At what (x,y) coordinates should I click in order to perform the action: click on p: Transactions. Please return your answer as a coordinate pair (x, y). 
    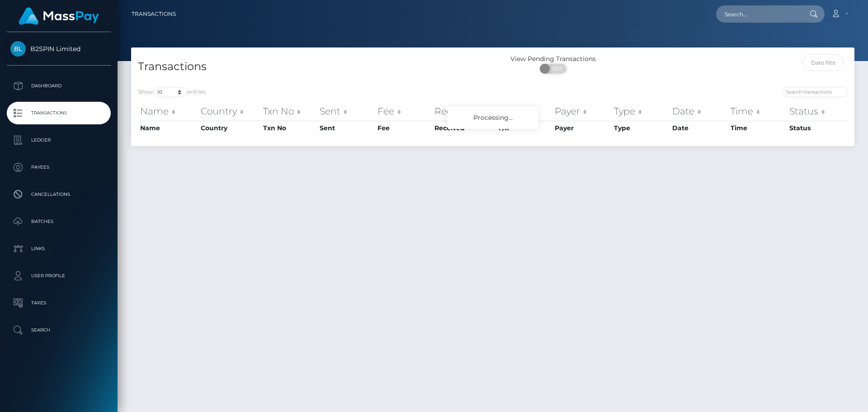
    Looking at the image, I should click on (59, 113).